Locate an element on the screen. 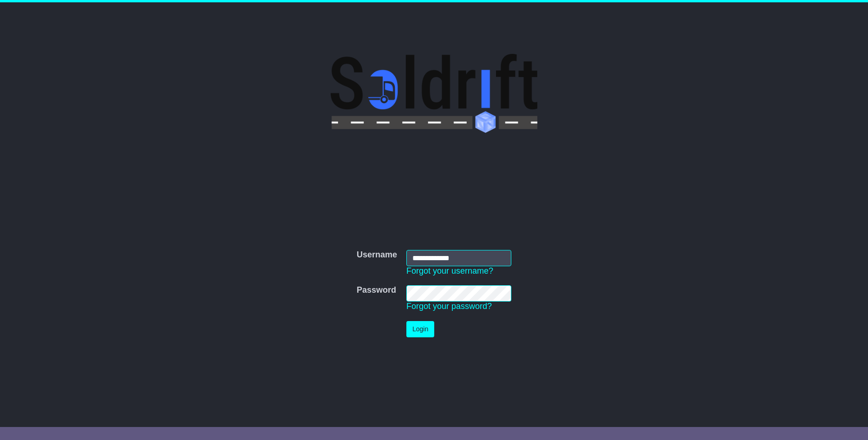  a: Forgot your password? is located at coordinates (449, 306).